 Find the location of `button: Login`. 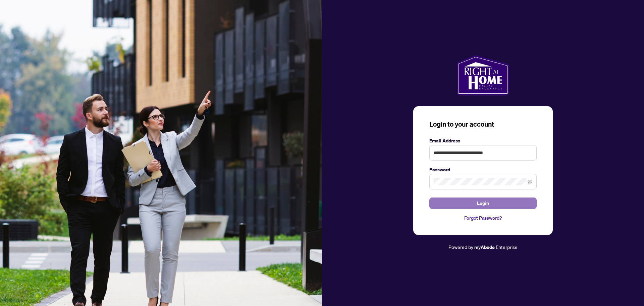

button: Login is located at coordinates (483, 203).